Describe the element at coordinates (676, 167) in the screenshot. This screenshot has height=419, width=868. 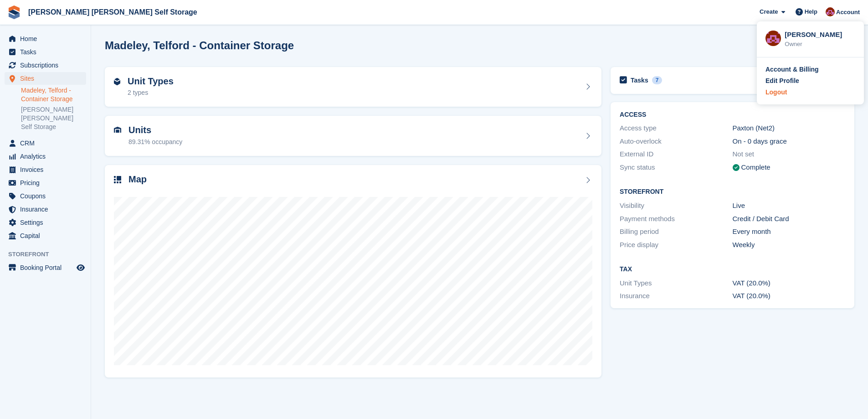
I see `div: Sync status` at that location.